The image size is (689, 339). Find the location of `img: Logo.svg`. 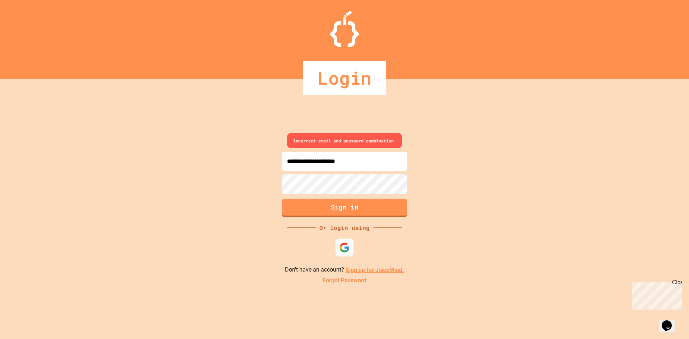

img: Logo.svg is located at coordinates (345, 29).